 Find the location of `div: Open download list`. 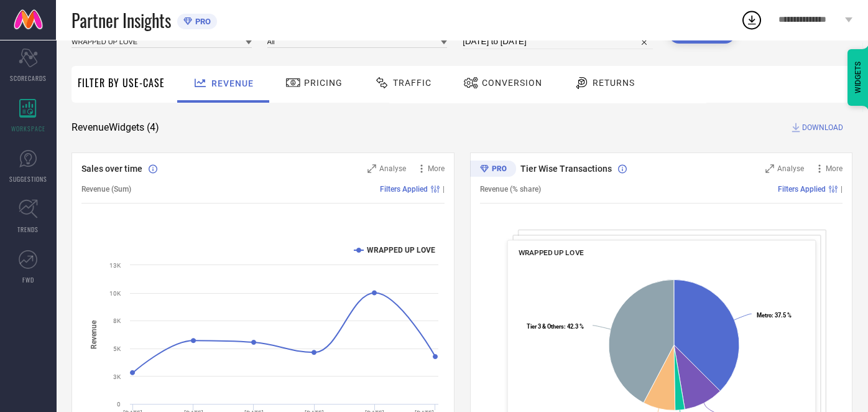

div: Open download list is located at coordinates (752, 20).